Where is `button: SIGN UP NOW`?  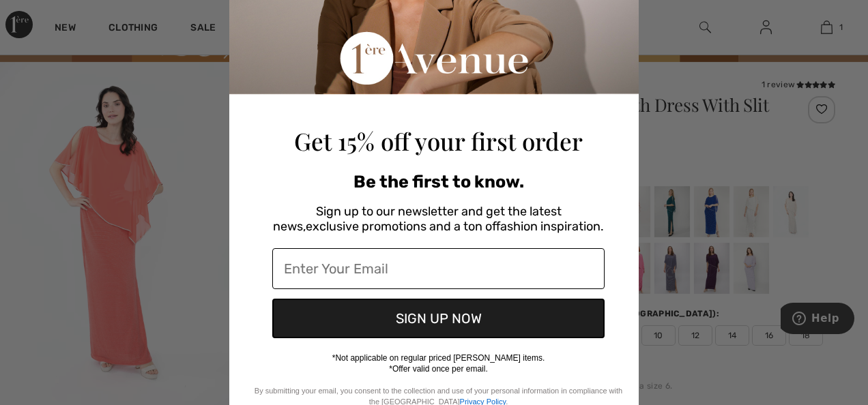
button: SIGN UP NOW is located at coordinates (438, 318).